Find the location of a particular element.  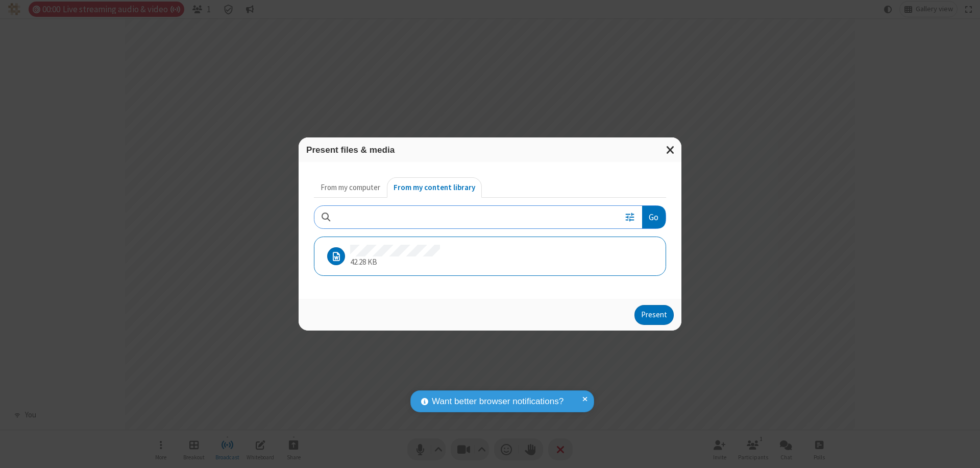

h3: Present files & media is located at coordinates (490, 150).